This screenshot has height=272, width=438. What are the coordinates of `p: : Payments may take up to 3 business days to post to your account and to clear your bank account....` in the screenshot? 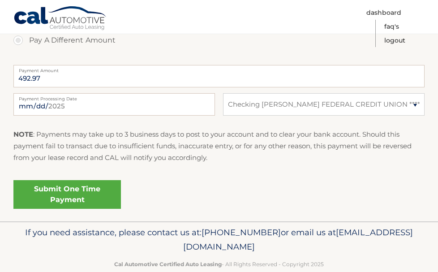 It's located at (219, 146).